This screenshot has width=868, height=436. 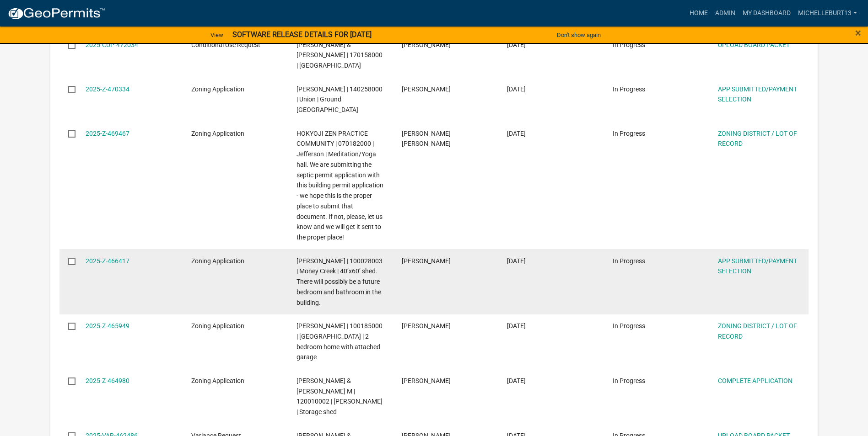 What do you see at coordinates (426, 45) in the screenshot?
I see `span: Tim Nelson` at bounding box center [426, 45].